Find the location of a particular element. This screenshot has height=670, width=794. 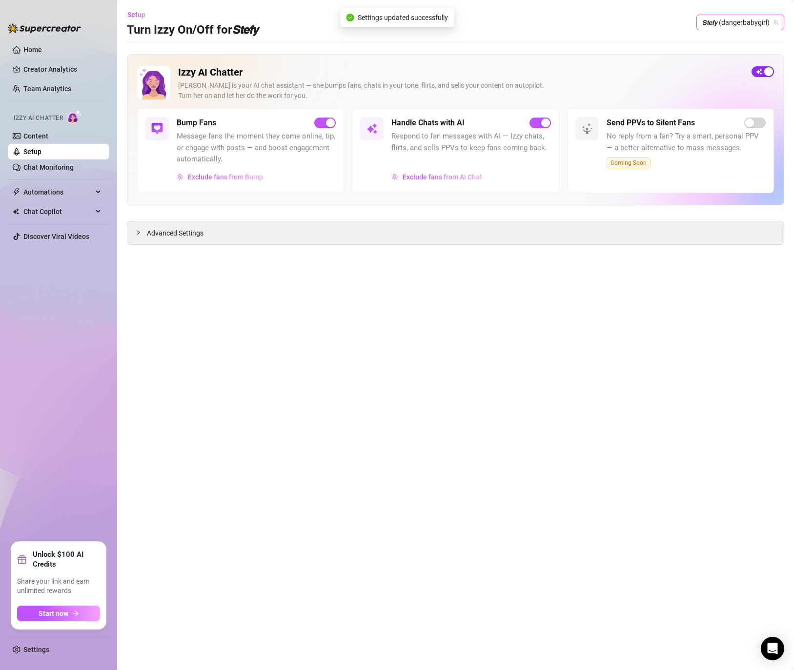

span: gift is located at coordinates (22, 560).